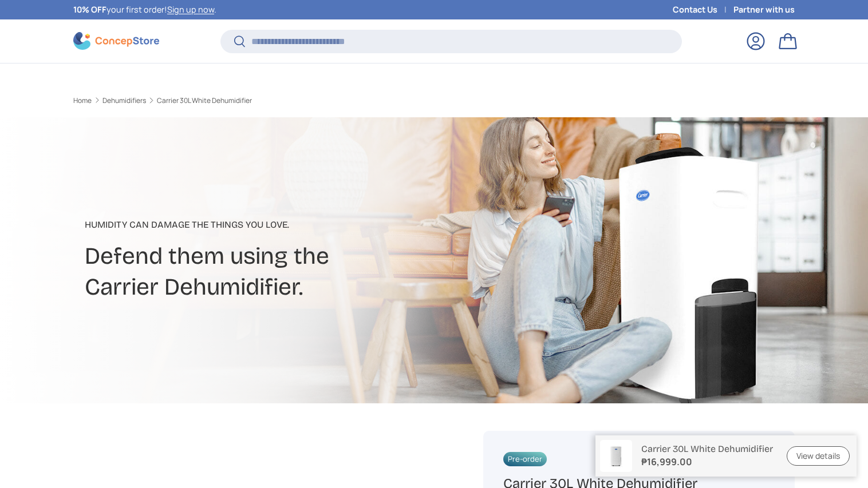 This screenshot has height=488, width=868. Describe the element at coordinates (204, 101) in the screenshot. I see `a: Carrier 30L White Dehumidifier` at that location.